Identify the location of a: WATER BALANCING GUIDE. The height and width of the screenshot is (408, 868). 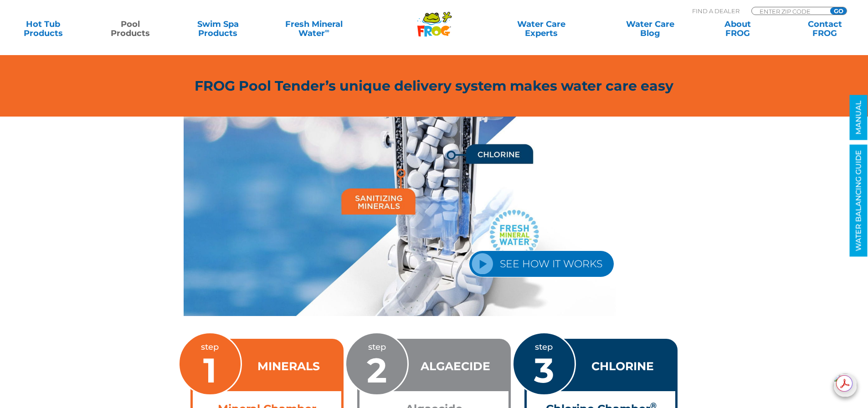
(858, 201).